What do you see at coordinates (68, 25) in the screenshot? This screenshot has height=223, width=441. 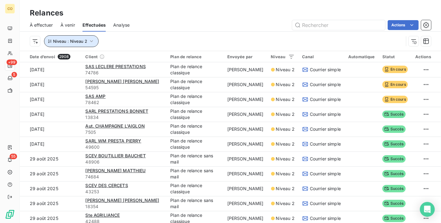 I see `span: À venir` at bounding box center [68, 25].